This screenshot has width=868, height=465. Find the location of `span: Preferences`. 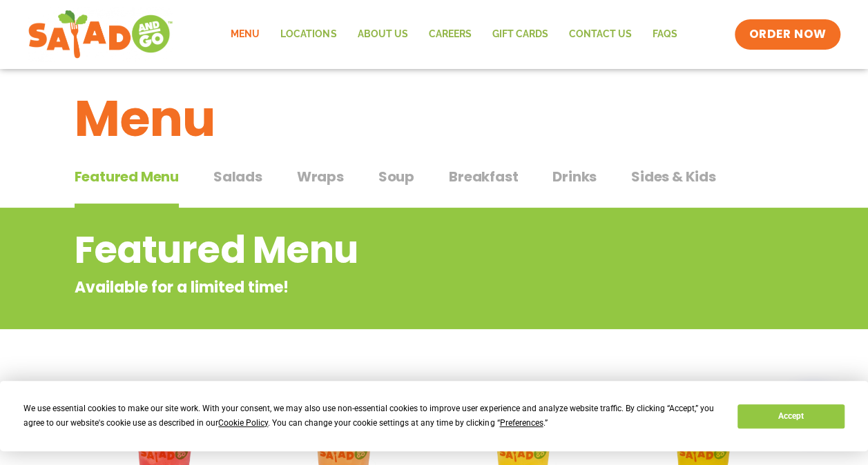

span: Preferences is located at coordinates (521, 423).